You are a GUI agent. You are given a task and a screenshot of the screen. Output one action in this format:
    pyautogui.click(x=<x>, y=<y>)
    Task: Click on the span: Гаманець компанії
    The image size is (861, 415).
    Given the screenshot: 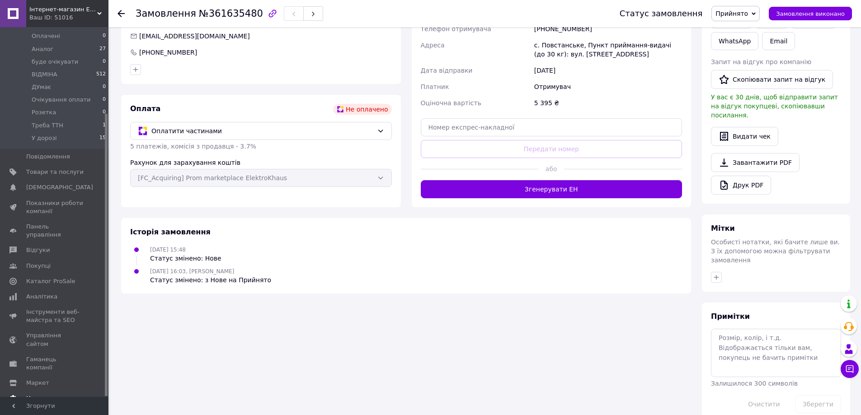 What is the action you would take?
    pyautogui.click(x=55, y=364)
    